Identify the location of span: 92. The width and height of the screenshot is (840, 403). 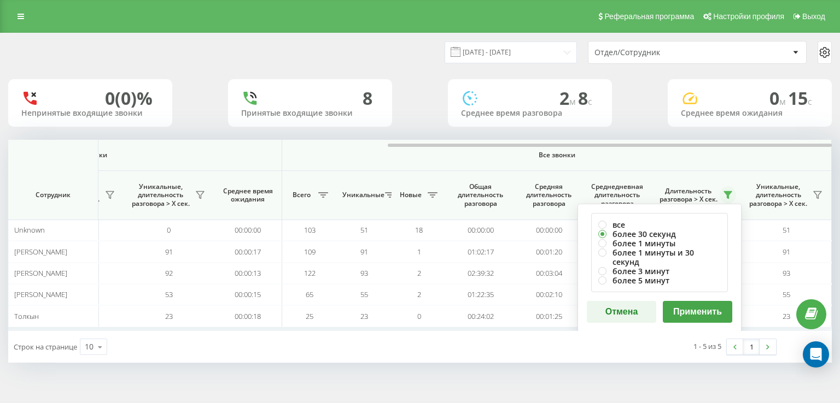
(169, 273).